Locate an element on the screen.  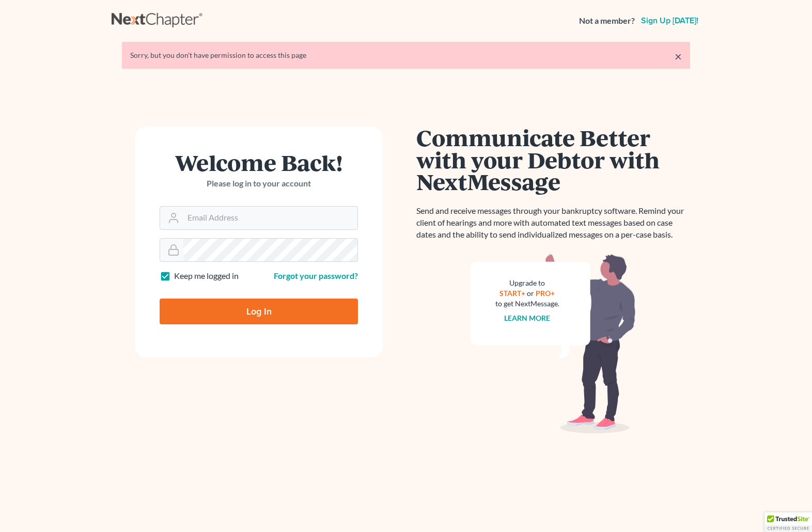
h1: Communicate Better with your Debtor with NextMessage is located at coordinates (553, 160).